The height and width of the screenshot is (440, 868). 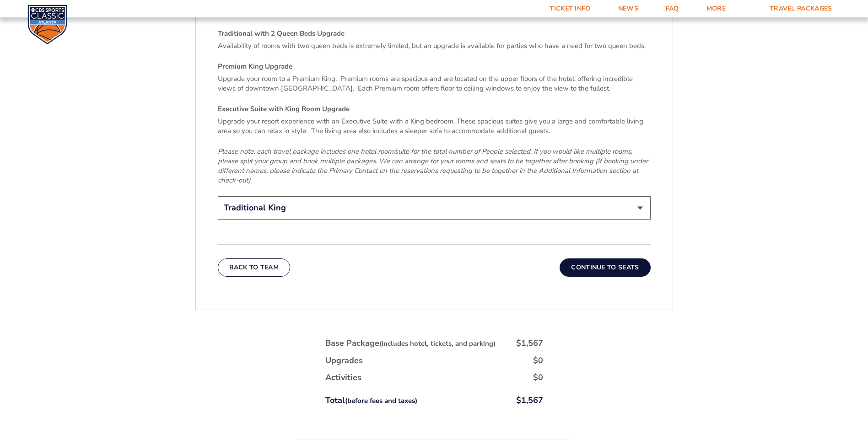 I want to click on img: CBS Sports Classic, so click(x=47, y=25).